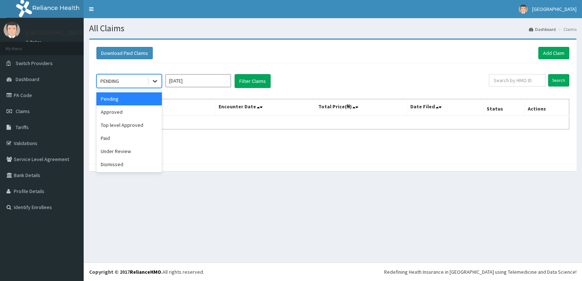 This screenshot has width=582, height=281. Describe the element at coordinates (22, 127) in the screenshot. I see `span: Tariffs` at that location.